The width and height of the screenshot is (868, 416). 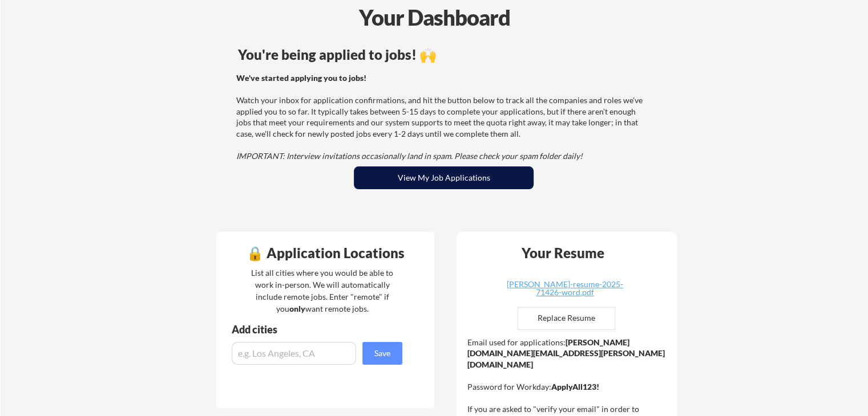 What do you see at coordinates (409, 156) in the screenshot?
I see `em: IMPORTANT: Interview invitations occasionally land in spam. Please check your spam folder daily!` at bounding box center [409, 156].